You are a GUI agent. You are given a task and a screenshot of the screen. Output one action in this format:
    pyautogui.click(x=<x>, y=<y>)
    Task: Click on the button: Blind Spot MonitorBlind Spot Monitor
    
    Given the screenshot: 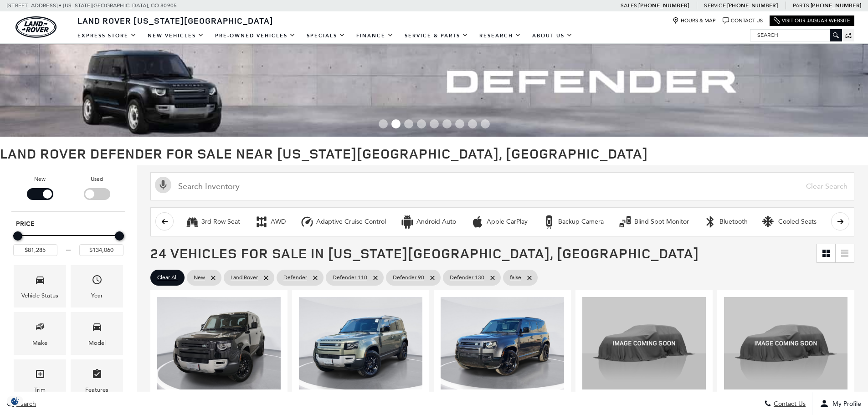 What is the action you would take?
    pyautogui.click(x=653, y=222)
    